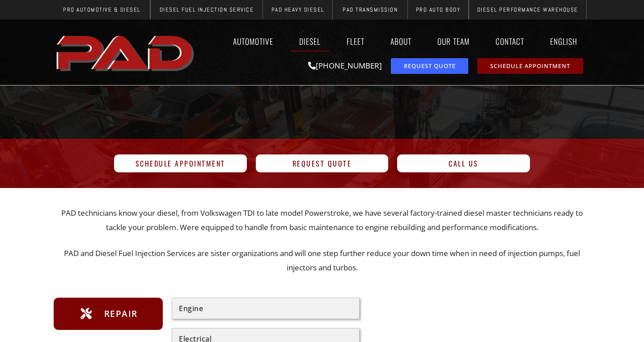 The height and width of the screenshot is (342, 644). Describe the element at coordinates (298, 9) in the screenshot. I see `span: PAD Heavy Diesel` at that location.